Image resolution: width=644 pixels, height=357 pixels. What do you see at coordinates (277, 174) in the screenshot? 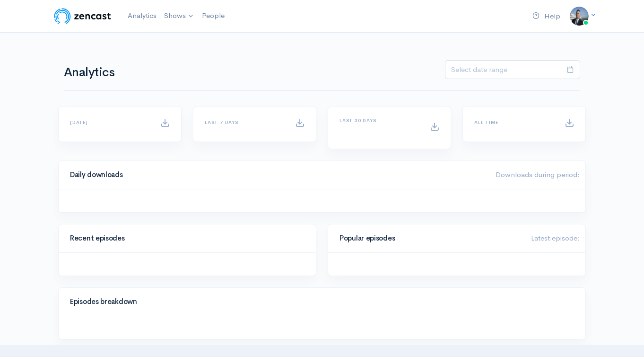
I see `h4: Daily downloads` at bounding box center [277, 174].